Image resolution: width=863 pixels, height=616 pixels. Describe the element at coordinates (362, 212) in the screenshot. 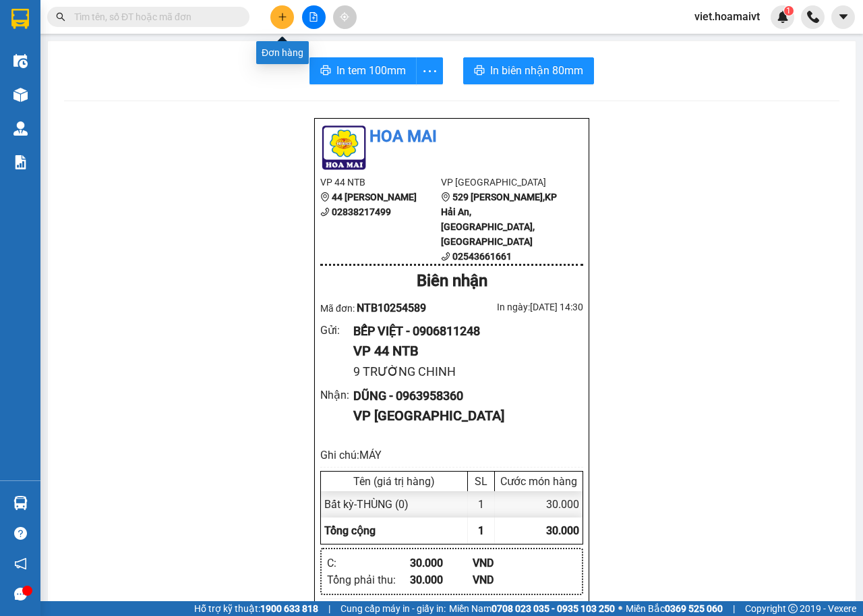

I see `b: 02838217499` at that location.